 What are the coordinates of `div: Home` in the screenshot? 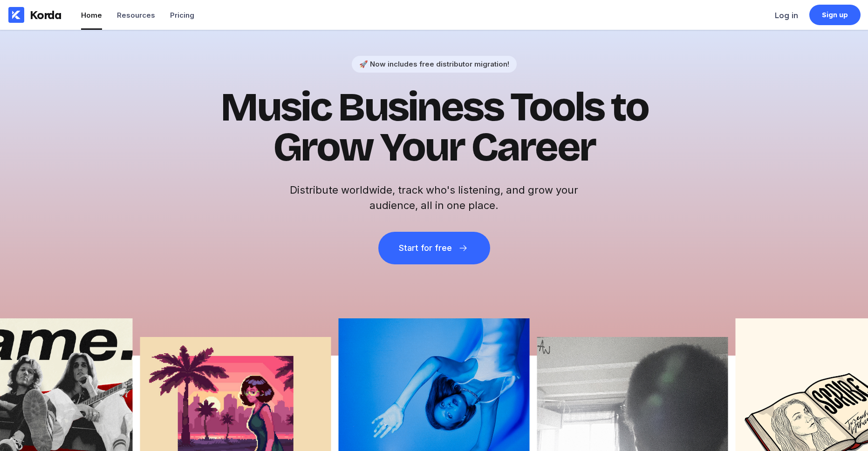 It's located at (91, 15).